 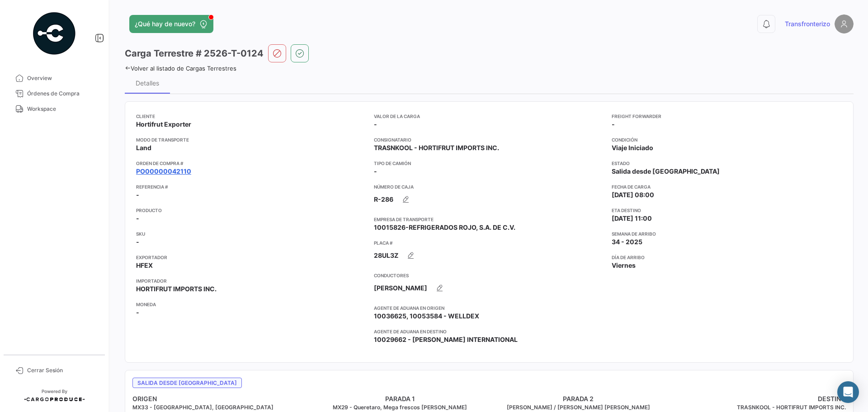 I want to click on app-card-info-title: Importador, so click(x=251, y=281).